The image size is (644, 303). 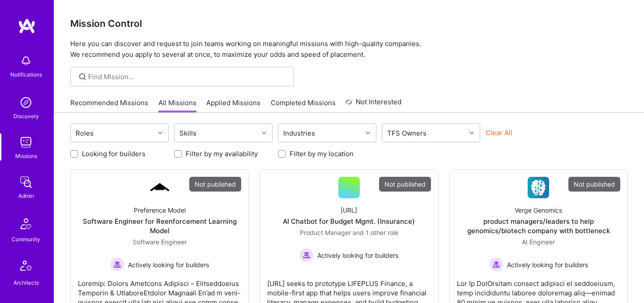 I want to click on button: Clear All, so click(x=499, y=133).